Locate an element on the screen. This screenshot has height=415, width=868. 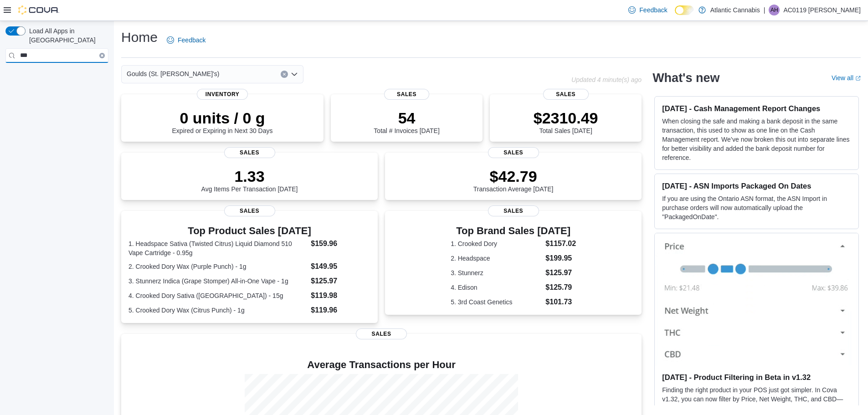
dd: $101.73 is located at coordinates (560, 302).